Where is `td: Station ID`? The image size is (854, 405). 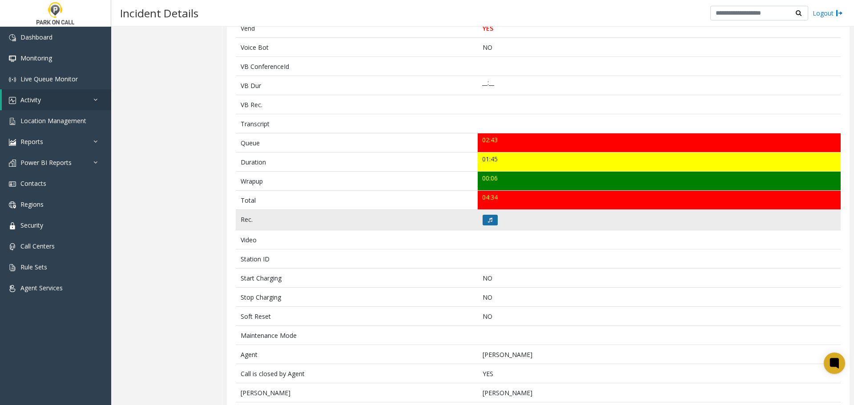
td: Station ID is located at coordinates (357, 259).